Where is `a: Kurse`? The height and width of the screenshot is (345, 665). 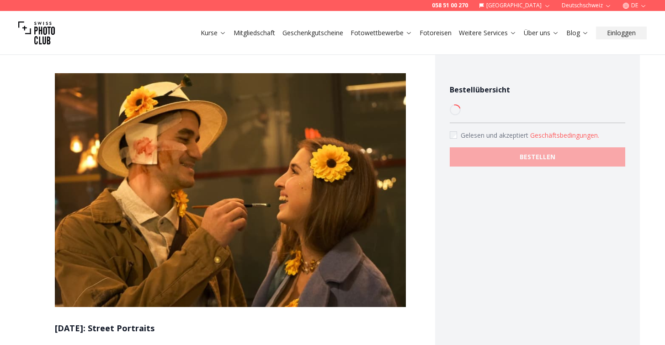
a: Kurse is located at coordinates (214, 33).